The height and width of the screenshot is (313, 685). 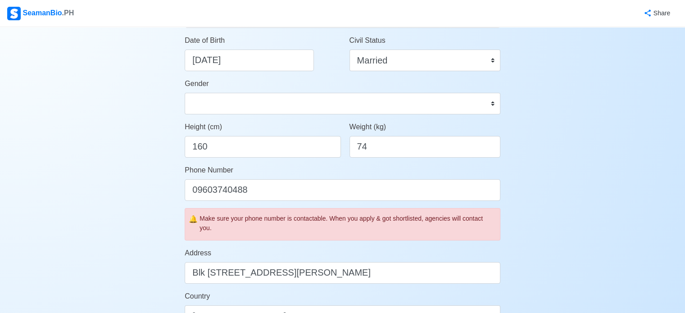 I want to click on input: ex. 60, so click(x=424, y=147).